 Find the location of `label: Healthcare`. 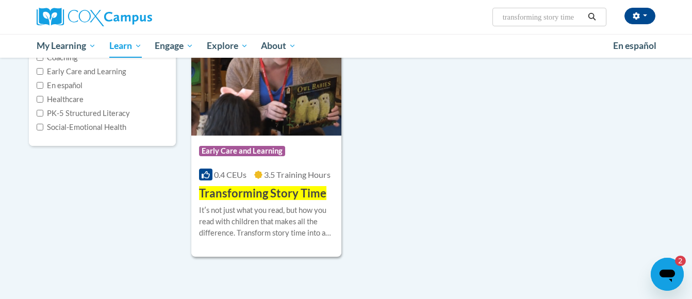

label: Healthcare is located at coordinates (60, 100).